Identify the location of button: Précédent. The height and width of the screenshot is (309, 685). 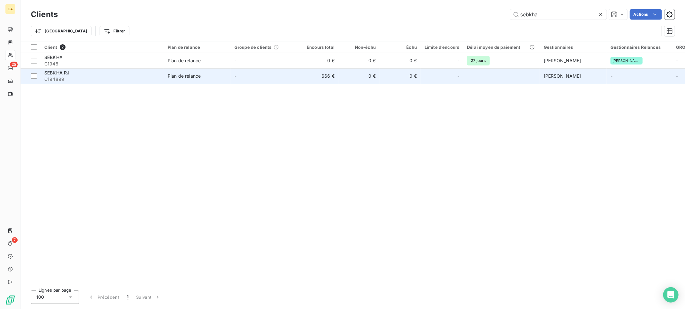
(103, 297).